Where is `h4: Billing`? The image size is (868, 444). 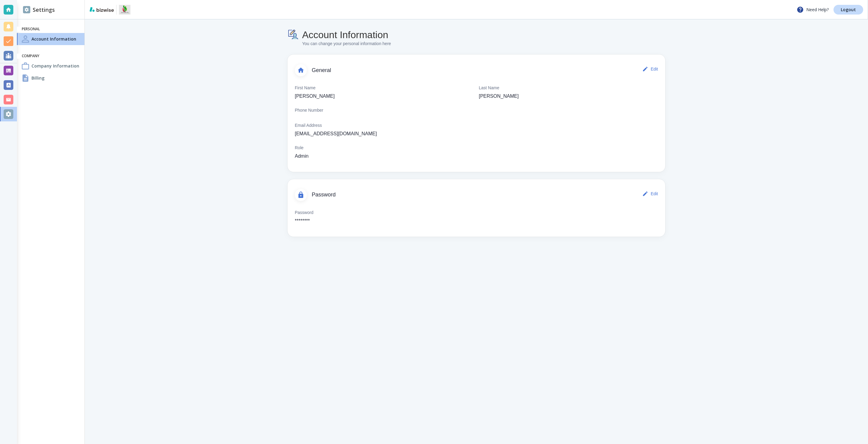 h4: Billing is located at coordinates (38, 77).